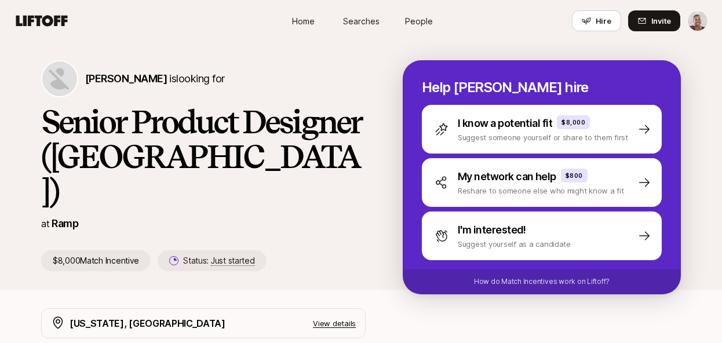  What do you see at coordinates (218, 261) in the screenshot?
I see `p: Status:` at bounding box center [218, 261].